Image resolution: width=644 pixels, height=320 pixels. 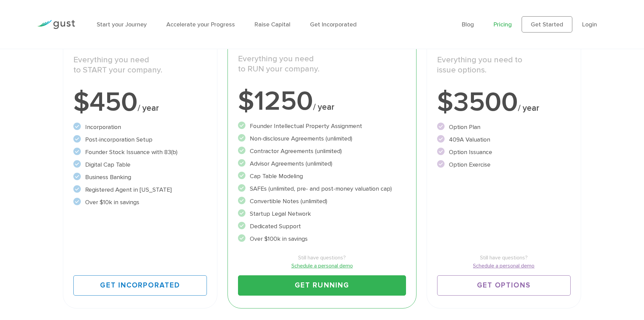 What do you see at coordinates (122, 24) in the screenshot?
I see `a: Start your Journey` at bounding box center [122, 24].